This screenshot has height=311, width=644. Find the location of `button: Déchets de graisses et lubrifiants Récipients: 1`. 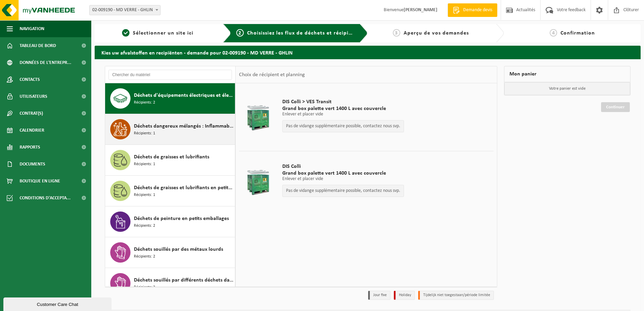

button: Déchets de graisses et lubrifiants Récipients: 1 is located at coordinates (170, 160).